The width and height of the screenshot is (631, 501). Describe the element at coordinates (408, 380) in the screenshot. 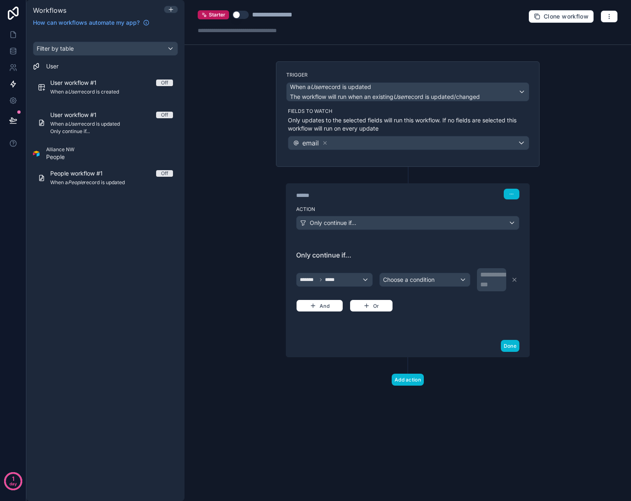

I see `button: Add action` at that location.